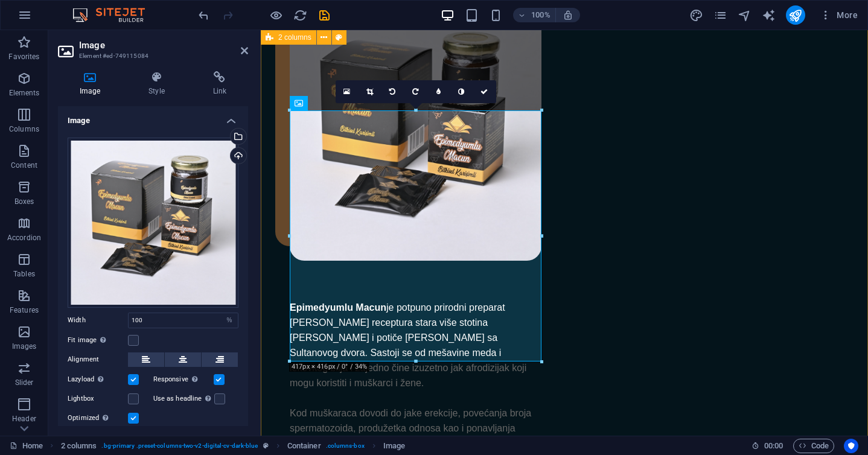 The width and height of the screenshot is (868, 455). Describe the element at coordinates (276, 15) in the screenshot. I see `button: Click here to leave preview mode and continue editing` at that location.